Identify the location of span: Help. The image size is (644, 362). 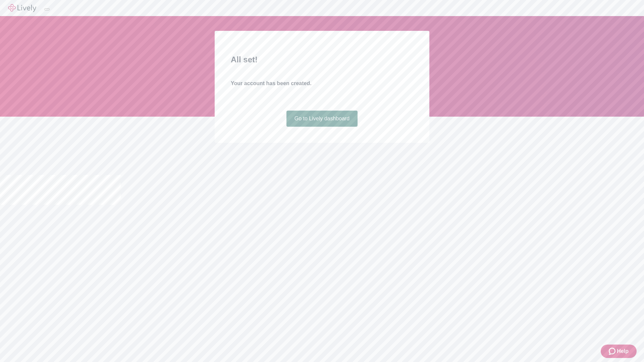
(622, 351).